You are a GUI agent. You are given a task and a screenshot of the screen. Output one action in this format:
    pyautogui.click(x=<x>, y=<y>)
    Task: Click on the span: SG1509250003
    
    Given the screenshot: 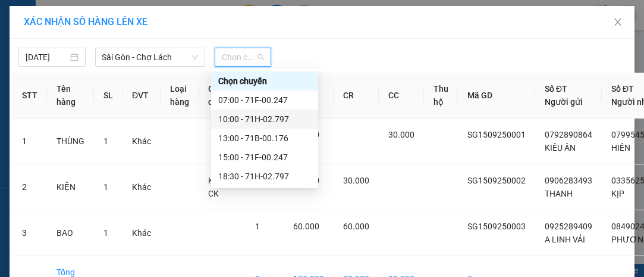 What is the action you would take?
    pyautogui.click(x=496, y=226)
    